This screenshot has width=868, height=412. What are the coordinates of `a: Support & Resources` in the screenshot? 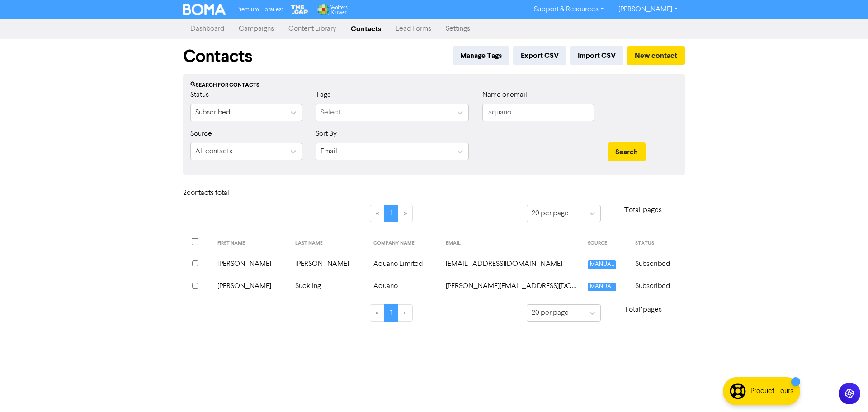 It's located at (569, 10).